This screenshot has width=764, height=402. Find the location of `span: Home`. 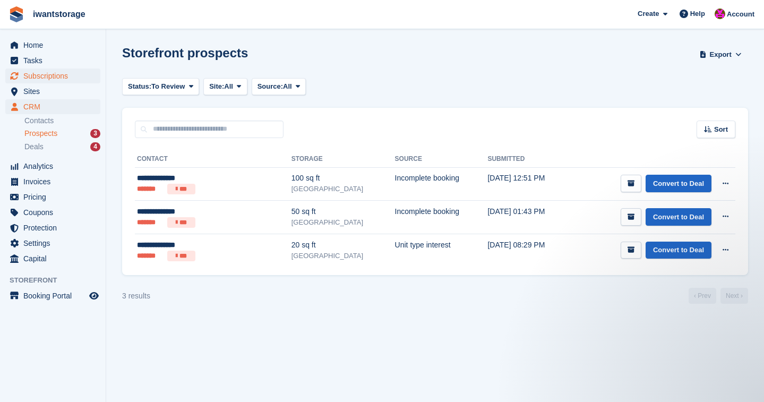

span: Home is located at coordinates (55, 45).